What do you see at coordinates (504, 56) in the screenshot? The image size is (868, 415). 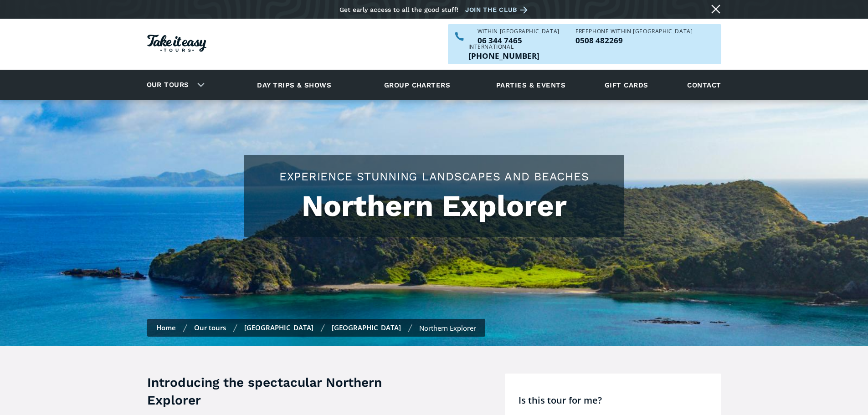 I see `a: Call us outside of NZ on +6463447465` at bounding box center [504, 56].